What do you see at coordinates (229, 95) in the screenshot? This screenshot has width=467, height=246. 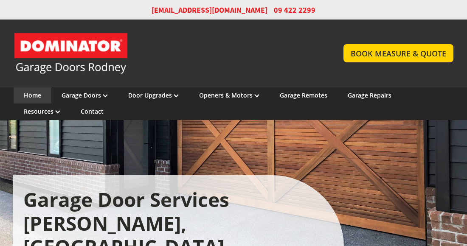 I see `a: Openers & Motors` at bounding box center [229, 95].